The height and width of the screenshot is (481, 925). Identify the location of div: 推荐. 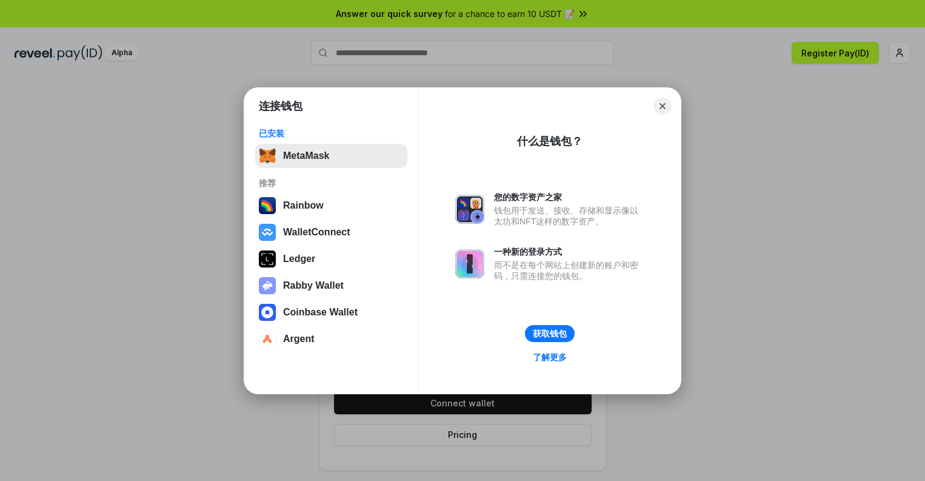
(331, 183).